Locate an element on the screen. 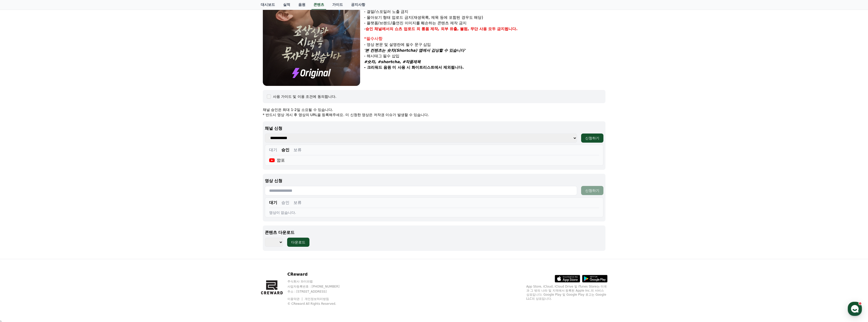  p: 채널 신청 is located at coordinates (434, 129).